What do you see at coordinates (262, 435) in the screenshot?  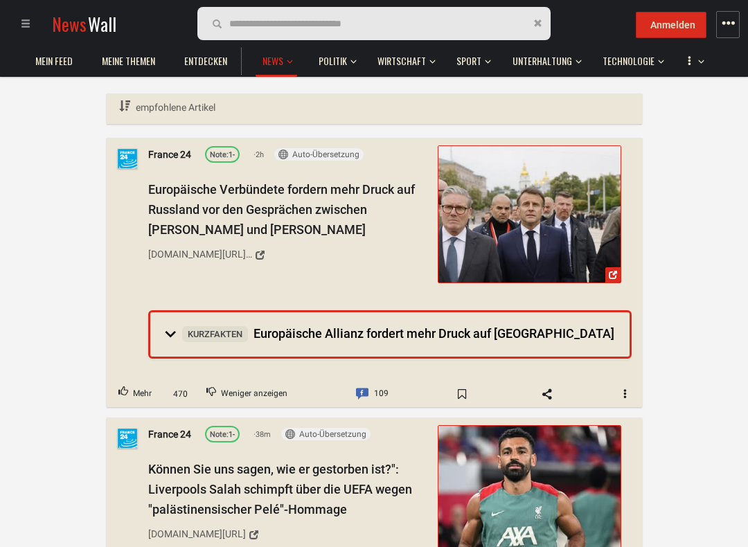 I see `span: 38m` at bounding box center [262, 435].